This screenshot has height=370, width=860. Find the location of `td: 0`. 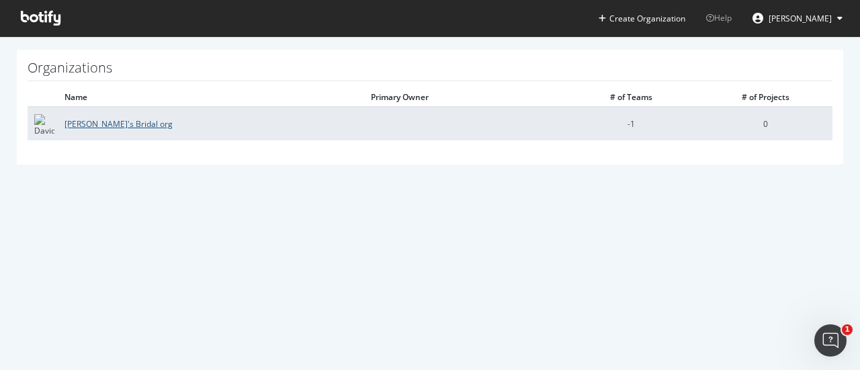

td: 0 is located at coordinates (765, 124).